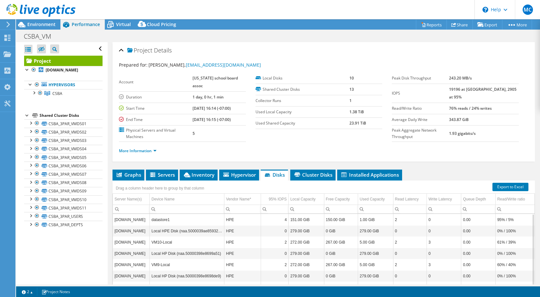  What do you see at coordinates (478, 199) in the screenshot?
I see `td: Queue Depth Column` at bounding box center [478, 199].